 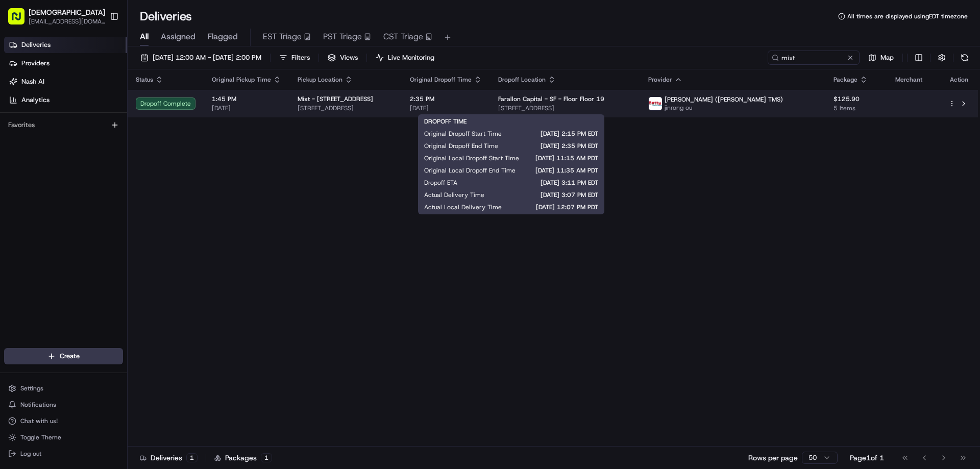 I want to click on input: Clear, so click(x=98, y=71).